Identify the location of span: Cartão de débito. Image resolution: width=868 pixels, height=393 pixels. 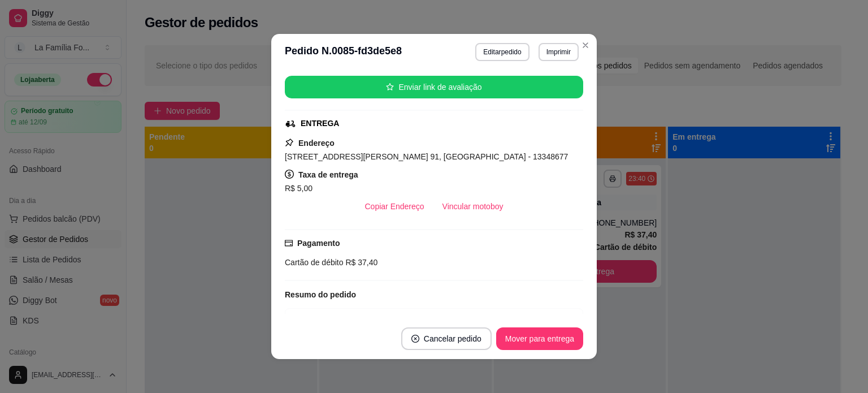
(314, 263).